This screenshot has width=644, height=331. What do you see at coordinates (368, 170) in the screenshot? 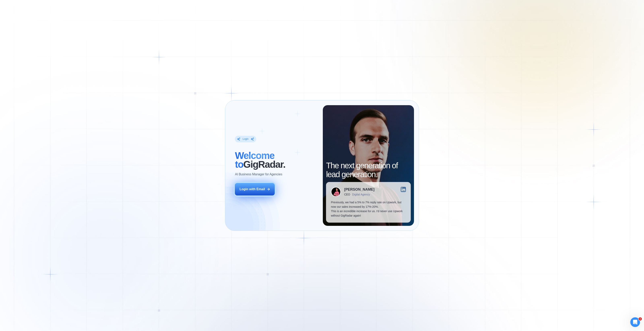
I see `h2: The next generation of lead generation.` at bounding box center [368, 170].